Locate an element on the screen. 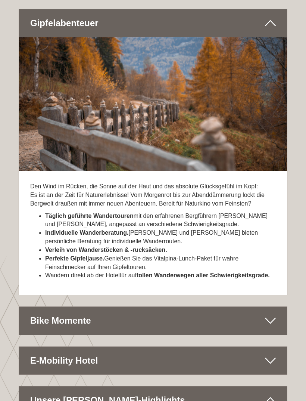 This screenshot has height=401, width=306. strong: Täglich geführte Wandertouren is located at coordinates (89, 216).